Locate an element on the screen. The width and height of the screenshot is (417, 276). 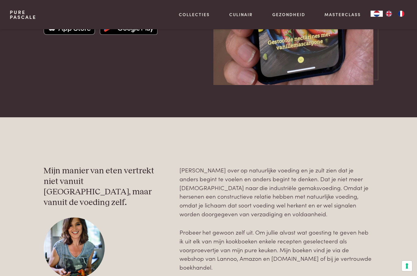
ul: Language list is located at coordinates (395, 14).